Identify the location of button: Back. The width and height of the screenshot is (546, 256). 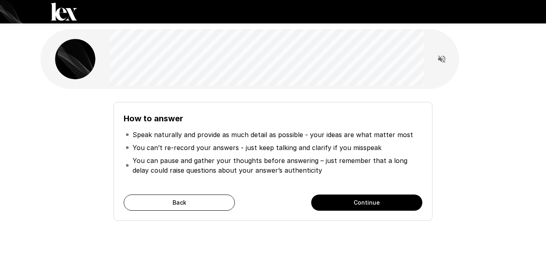
(179, 202).